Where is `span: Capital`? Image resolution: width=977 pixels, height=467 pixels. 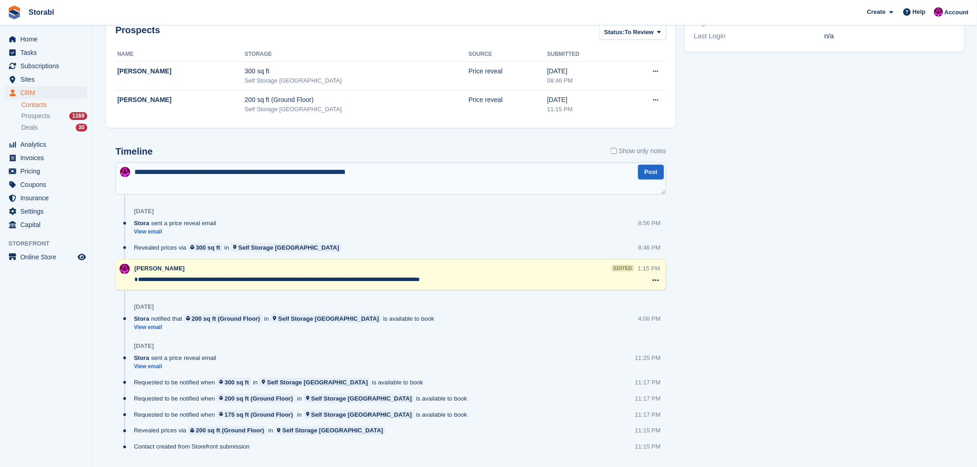 span: Capital is located at coordinates (48, 225).